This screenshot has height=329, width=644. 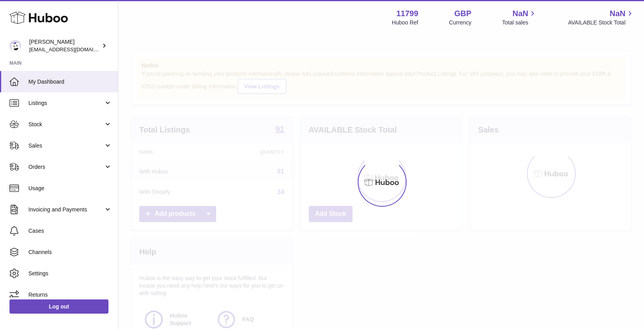 What do you see at coordinates (70, 252) in the screenshot?
I see `span: Channels` at bounding box center [70, 252].